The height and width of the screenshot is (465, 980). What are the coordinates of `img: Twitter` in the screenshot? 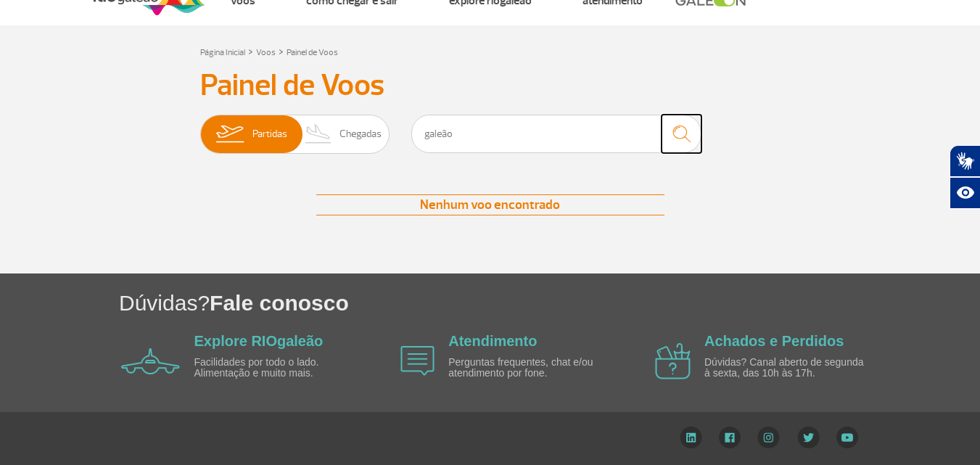 It's located at (809, 437).